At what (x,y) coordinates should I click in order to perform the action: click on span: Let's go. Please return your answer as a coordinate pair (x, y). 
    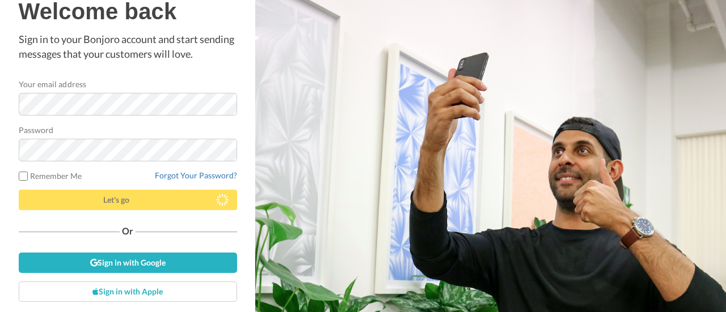
    Looking at the image, I should click on (116, 200).